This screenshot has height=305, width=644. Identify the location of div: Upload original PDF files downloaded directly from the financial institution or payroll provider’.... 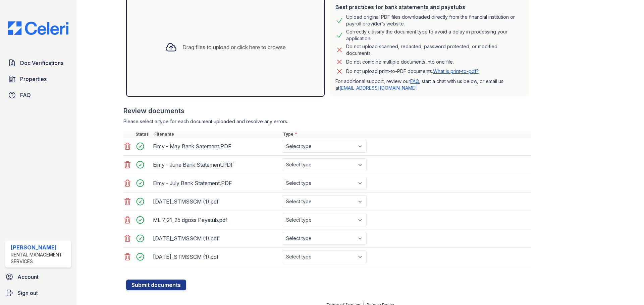
(435, 20).